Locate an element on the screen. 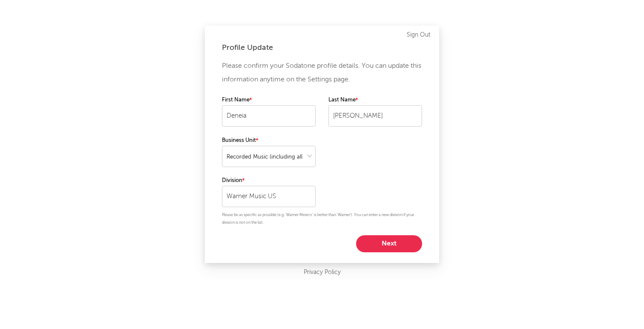 The height and width of the screenshot is (329, 644). label: Division is located at coordinates (269, 181).